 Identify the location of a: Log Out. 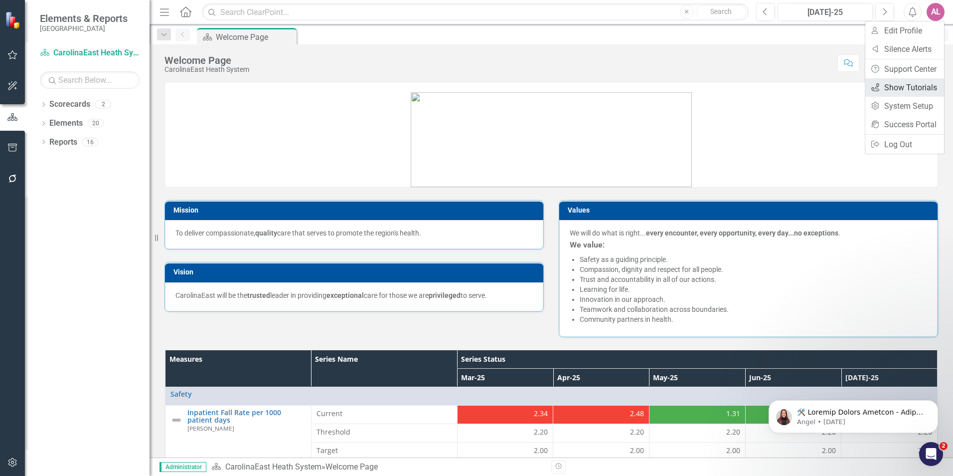
(905, 144).